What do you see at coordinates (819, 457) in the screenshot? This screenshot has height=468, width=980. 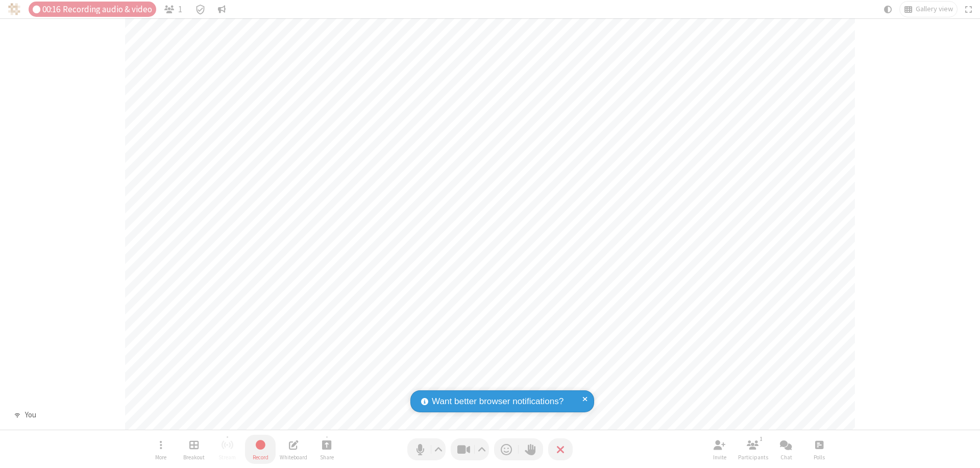 I see `span: Polls` at bounding box center [819, 457].